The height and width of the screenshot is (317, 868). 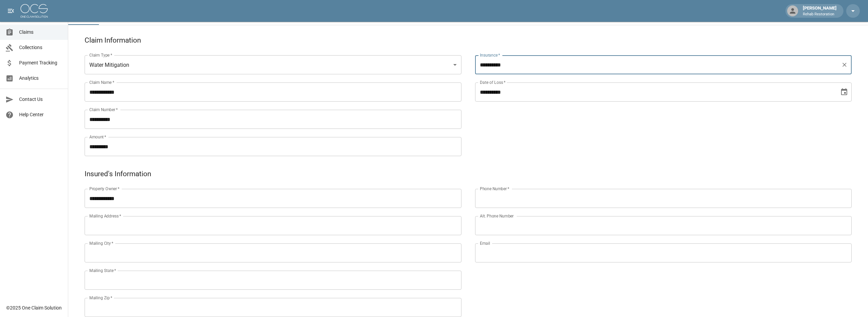 I want to click on span: Contact Us, so click(x=41, y=99).